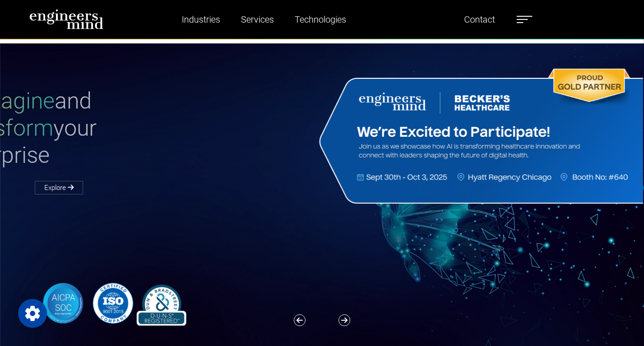  What do you see at coordinates (480, 19) in the screenshot?
I see `a: Contact` at bounding box center [480, 19].